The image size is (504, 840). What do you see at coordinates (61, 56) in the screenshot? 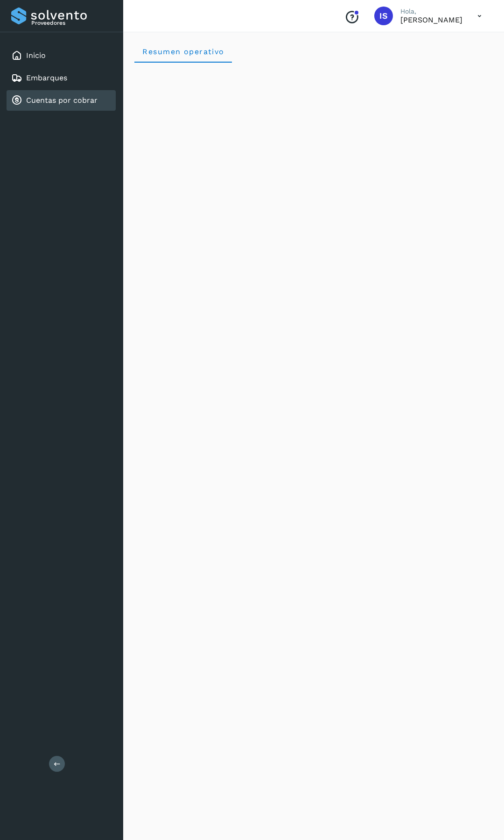
I see `div: Inicio` at bounding box center [61, 56].